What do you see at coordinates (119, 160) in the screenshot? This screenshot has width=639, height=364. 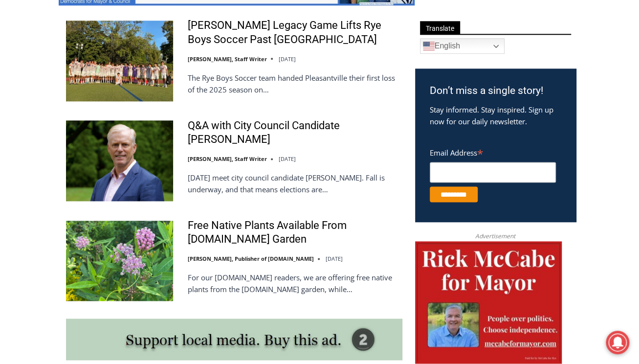 I see `img: Q&A with City Council Candidate James Ward` at bounding box center [119, 160].